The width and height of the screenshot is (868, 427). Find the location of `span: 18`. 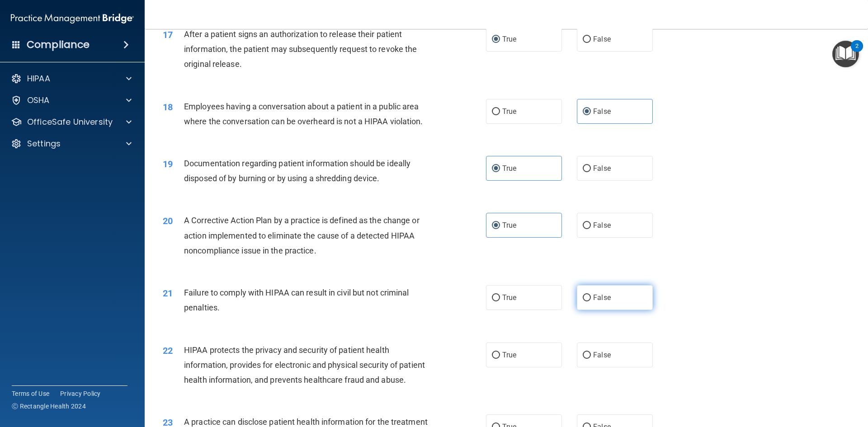

span: 18 is located at coordinates (168, 107).